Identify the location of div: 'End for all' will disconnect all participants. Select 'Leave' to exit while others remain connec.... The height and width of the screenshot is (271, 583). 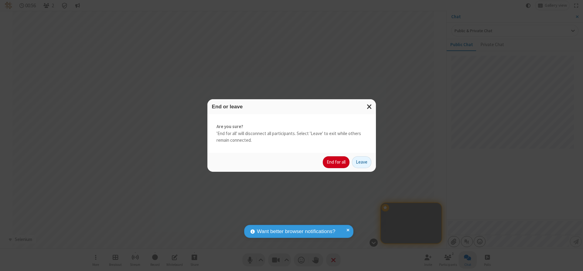
(292, 134).